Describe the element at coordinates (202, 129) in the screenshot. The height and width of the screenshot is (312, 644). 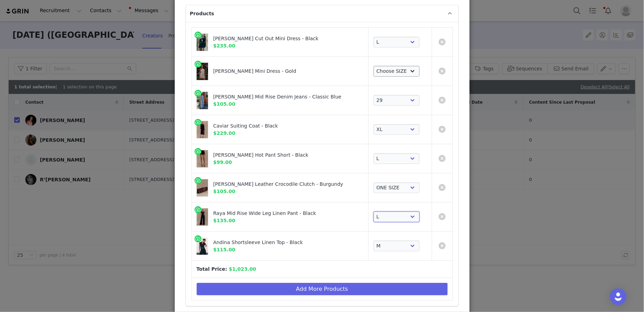
I see `img: 241008_MESHKI_Tranquility4_5_37_1964.jpg` at that location.